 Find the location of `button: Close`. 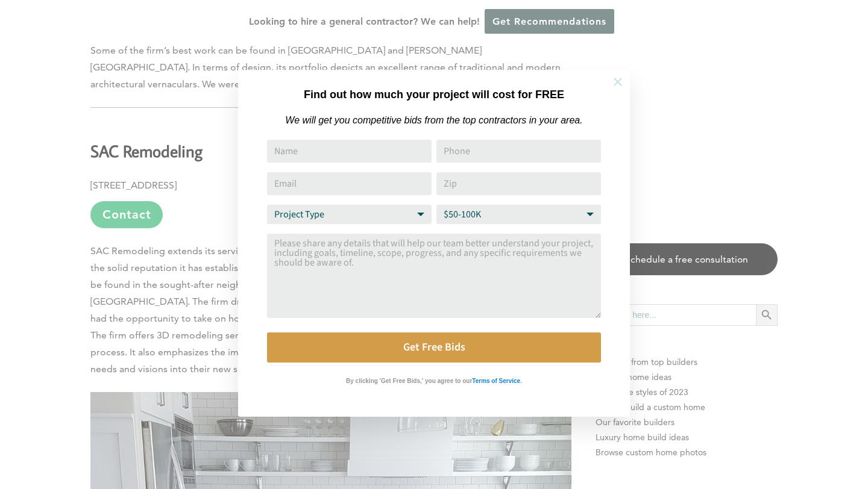

button: Close is located at coordinates (618, 82).